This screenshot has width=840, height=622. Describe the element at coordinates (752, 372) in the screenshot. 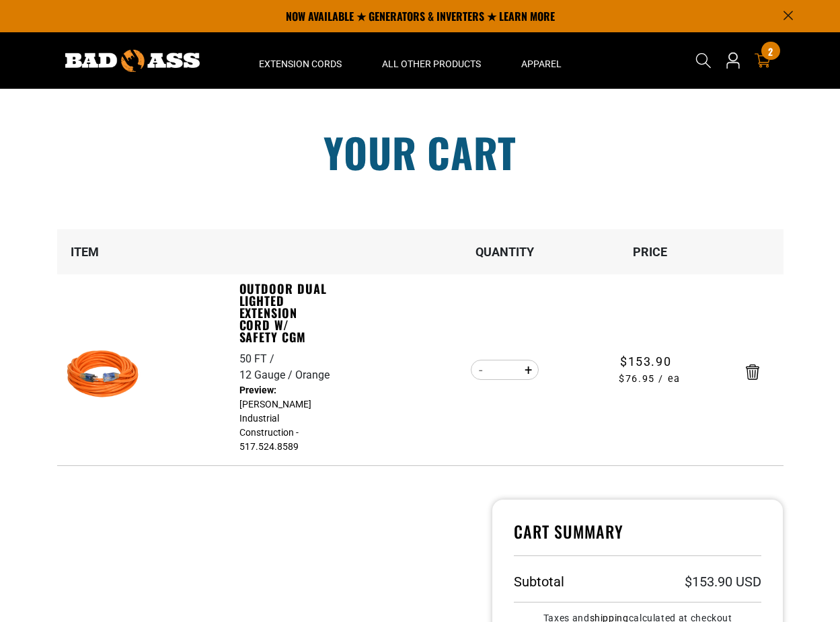

I see `a: Remove Outdoor Dual Lighted Extension Cord w/ Safety CGM - 50 FT / 12 Gauge / Orange` at that location.